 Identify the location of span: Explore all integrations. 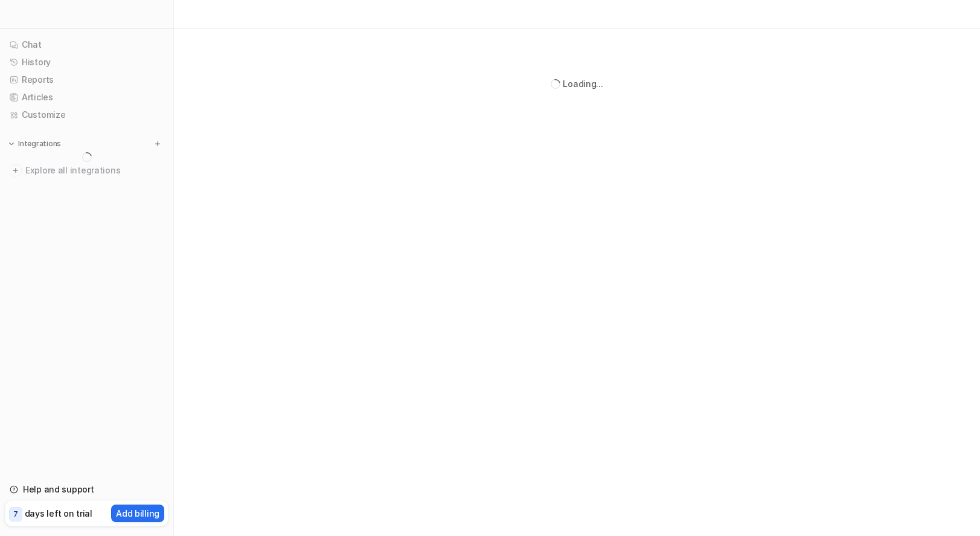
(94, 170).